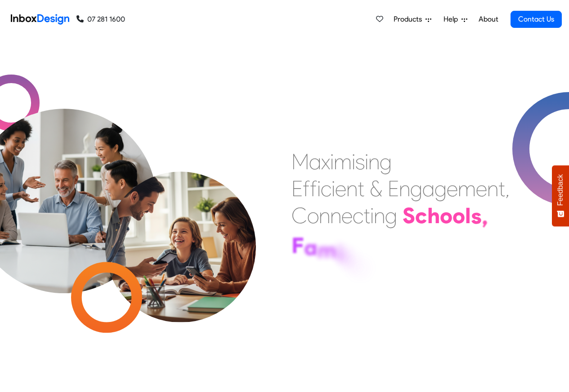 The image size is (569, 392). What do you see at coordinates (298, 245) in the screenshot?
I see `div: F` at bounding box center [298, 245].